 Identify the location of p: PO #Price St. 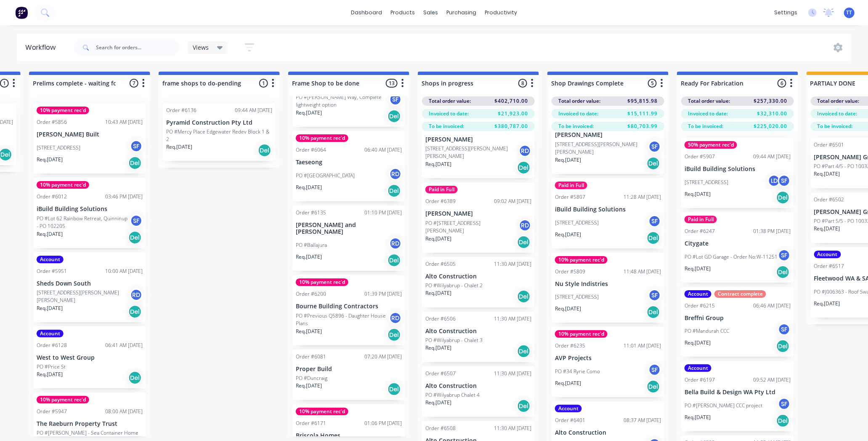
(51, 366).